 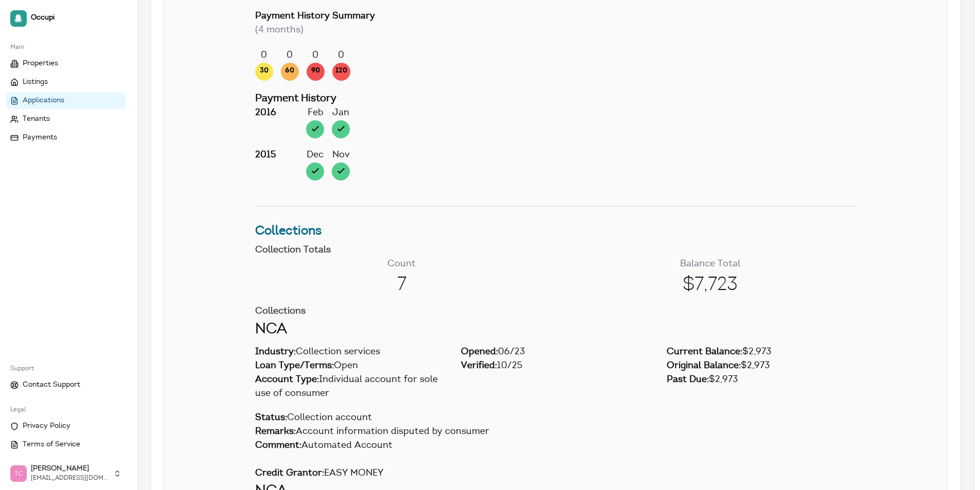 What do you see at coordinates (315, 155) in the screenshot?
I see `div: Dec` at bounding box center [315, 155].